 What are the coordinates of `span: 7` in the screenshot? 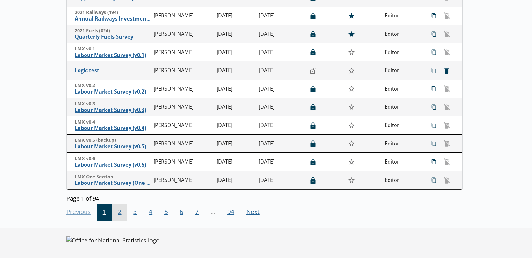 It's located at (197, 212).